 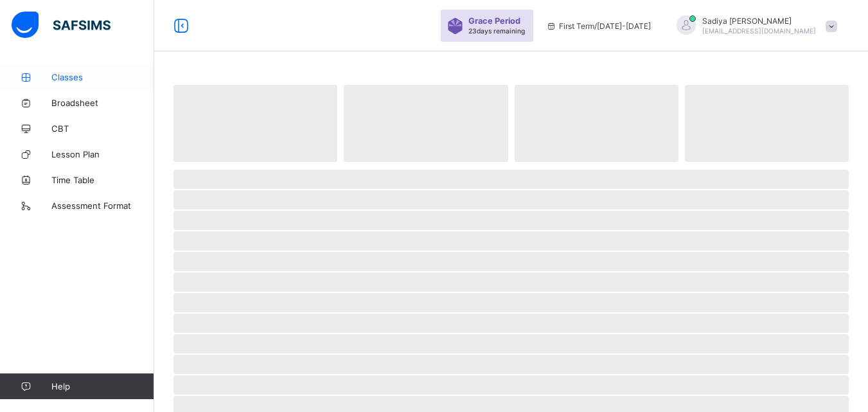 What do you see at coordinates (494, 21) in the screenshot?
I see `span: Grace Period` at bounding box center [494, 21].